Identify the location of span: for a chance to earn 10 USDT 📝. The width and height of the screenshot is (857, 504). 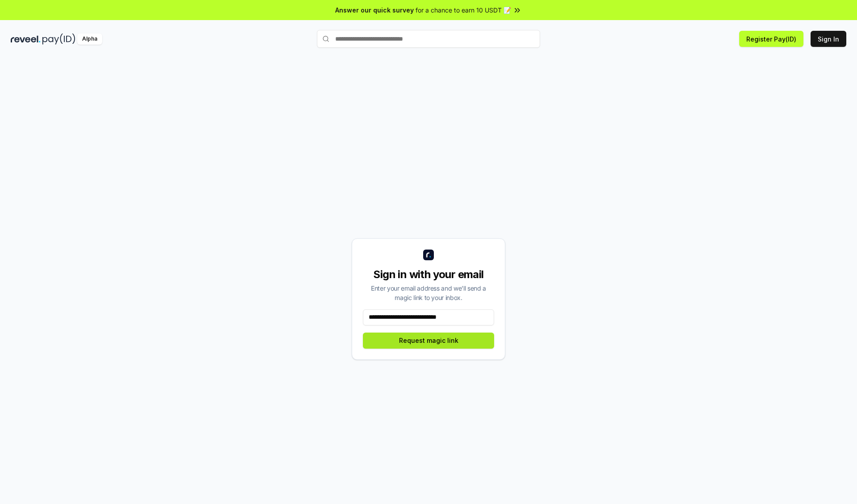
(463, 10).